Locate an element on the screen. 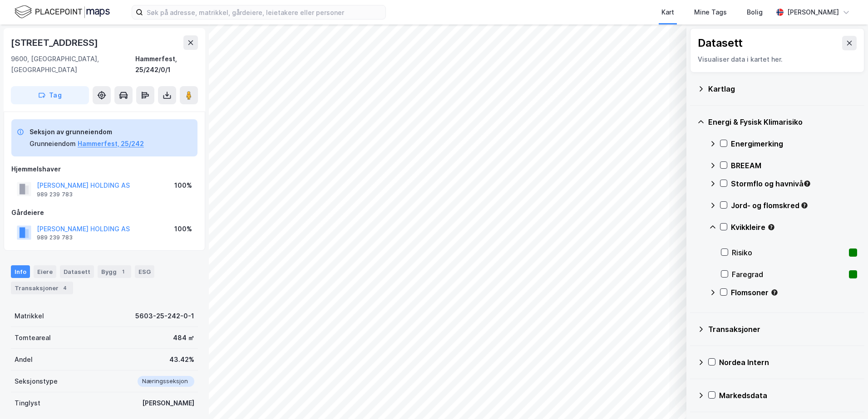 This screenshot has height=419, width=868. div: Mine Tags is located at coordinates (711, 12).